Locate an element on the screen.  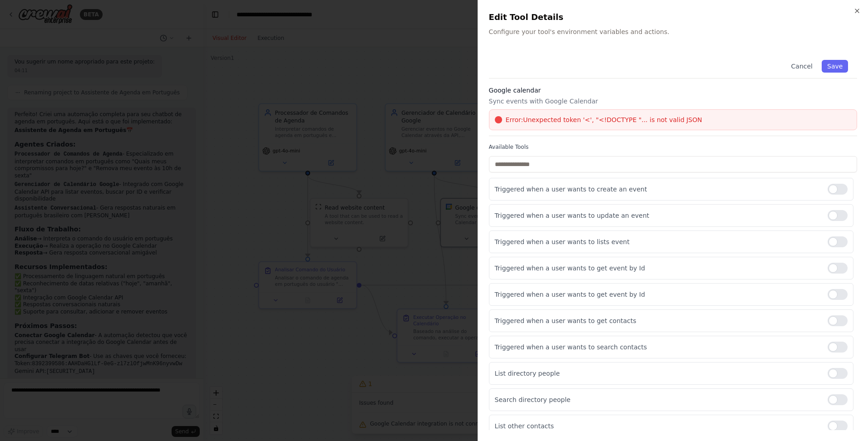
button: Save is located at coordinates (835, 66).